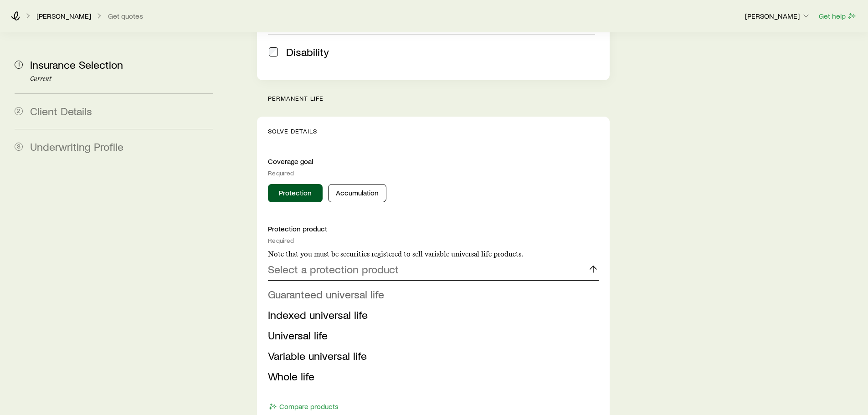 Image resolution: width=868 pixels, height=415 pixels. Describe the element at coordinates (307, 52) in the screenshot. I see `span: Disability` at that location.